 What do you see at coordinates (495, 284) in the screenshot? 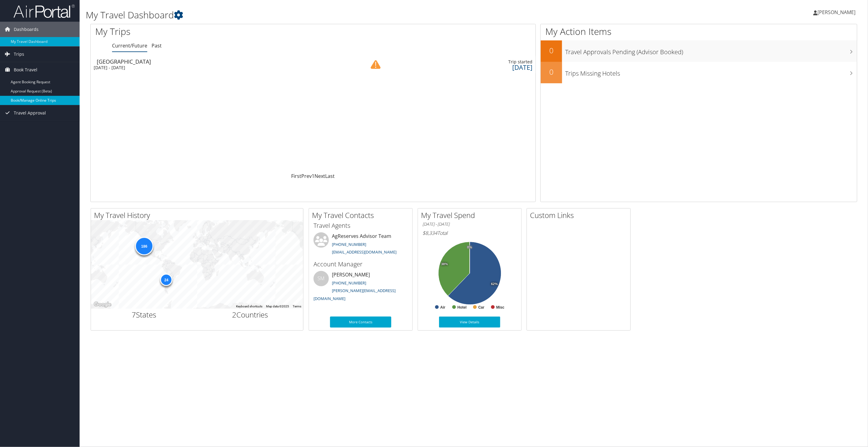
I see `tspan: 62%` at bounding box center [495, 284].